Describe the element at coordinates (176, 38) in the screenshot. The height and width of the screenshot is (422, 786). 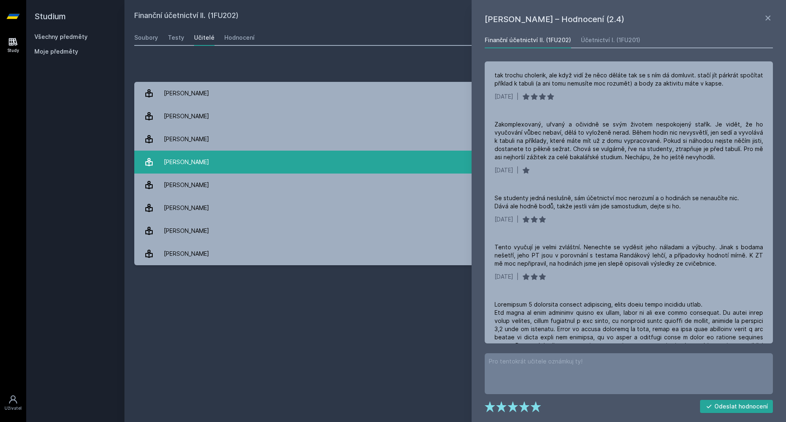
I see `div: Testy` at that location.